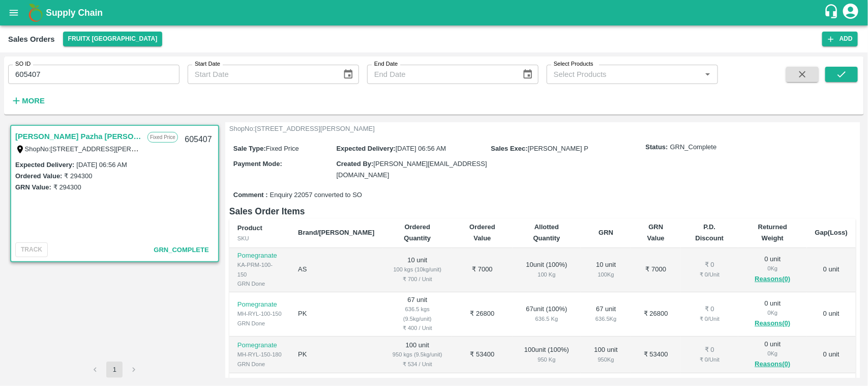 The width and height of the screenshot is (868, 386). What do you see at coordinates (417, 355) in the screenshot?
I see `td: 100 unit` at bounding box center [417, 355].